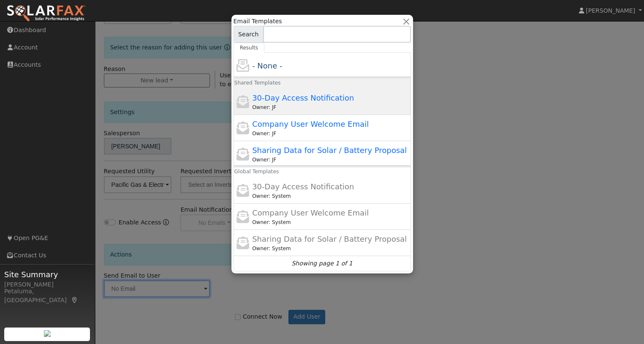  What do you see at coordinates (47, 274) in the screenshot?
I see `span: Site Summary` at bounding box center [47, 274].